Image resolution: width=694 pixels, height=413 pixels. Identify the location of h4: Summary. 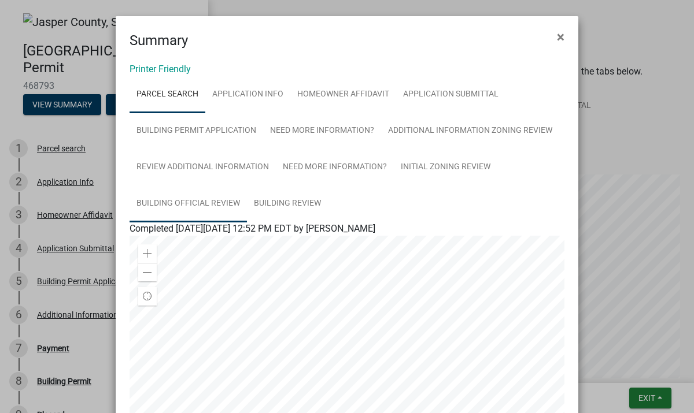
(158, 40).